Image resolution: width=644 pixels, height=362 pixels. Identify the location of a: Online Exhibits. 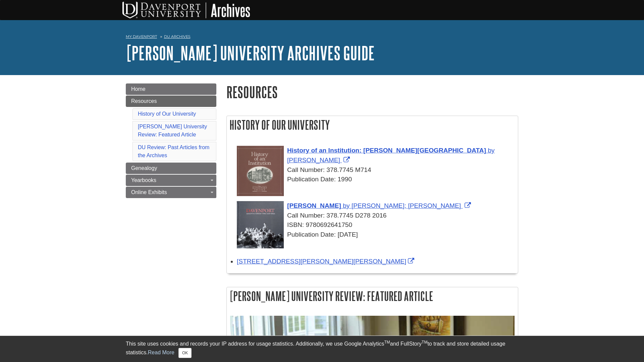
(171, 193).